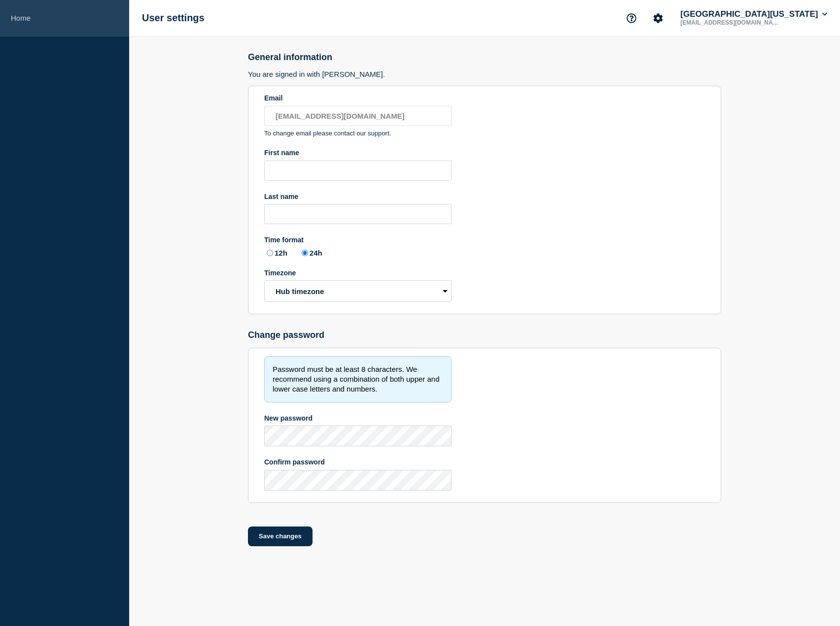 The image size is (840, 626). I want to click on button: Save changes, so click(280, 536).